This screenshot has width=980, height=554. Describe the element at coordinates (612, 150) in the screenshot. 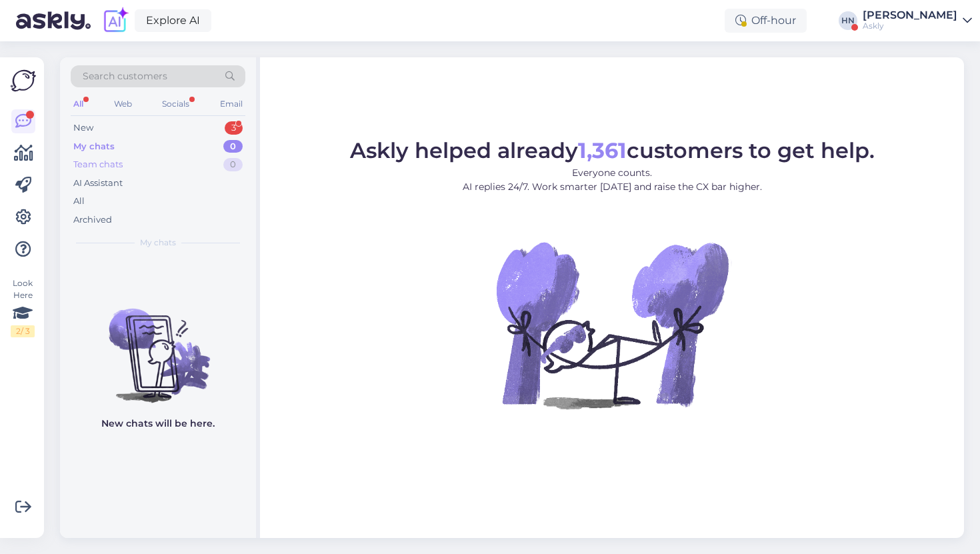

I see `span: Askly helped already customers to get help.` at that location.